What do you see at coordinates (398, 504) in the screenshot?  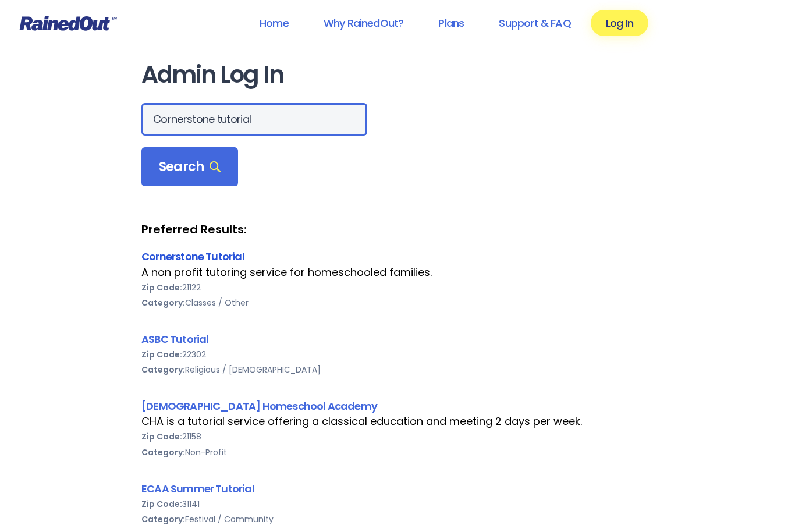 I see `div: 31141` at bounding box center [398, 504].